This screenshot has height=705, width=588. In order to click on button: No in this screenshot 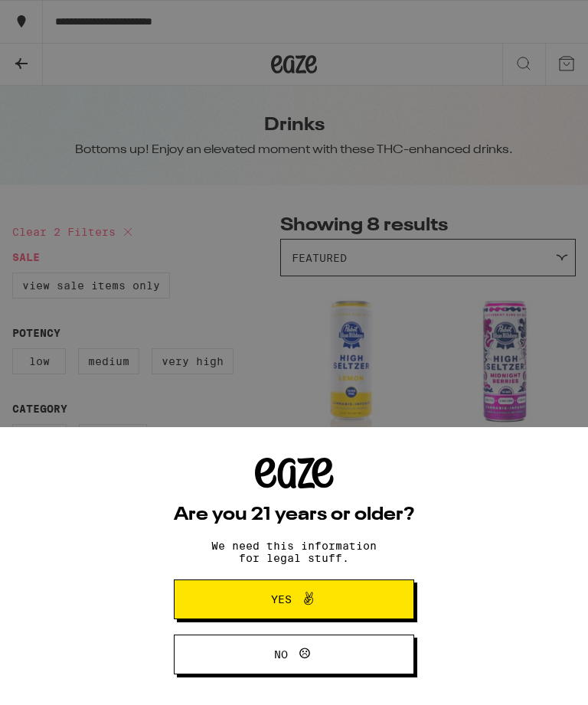, I will do `click(294, 655)`.